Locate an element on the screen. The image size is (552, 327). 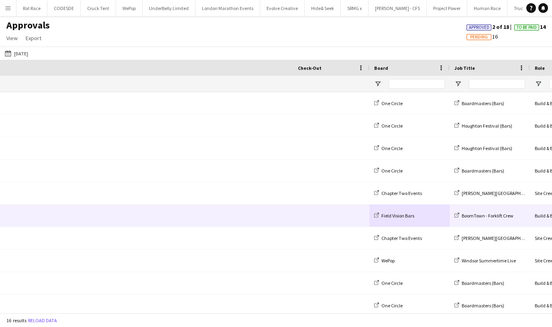
input: Job Title Filter Input is located at coordinates (497, 84).